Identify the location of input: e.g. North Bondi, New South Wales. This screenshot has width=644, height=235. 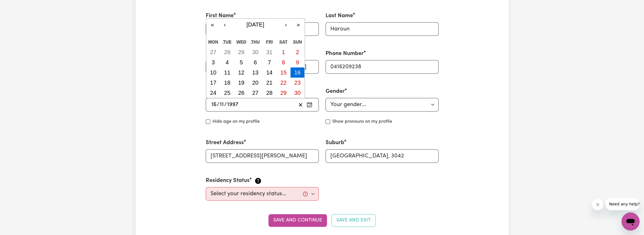
(382, 156).